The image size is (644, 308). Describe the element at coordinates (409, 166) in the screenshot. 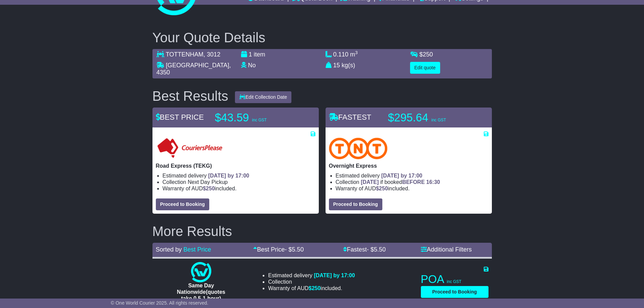

I see `p: Overnight Express` at that location.